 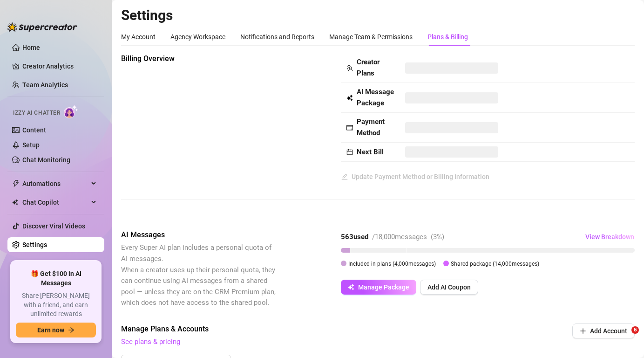 I want to click on span: 🎁 Get $100 in AI Messages, so click(x=56, y=278).